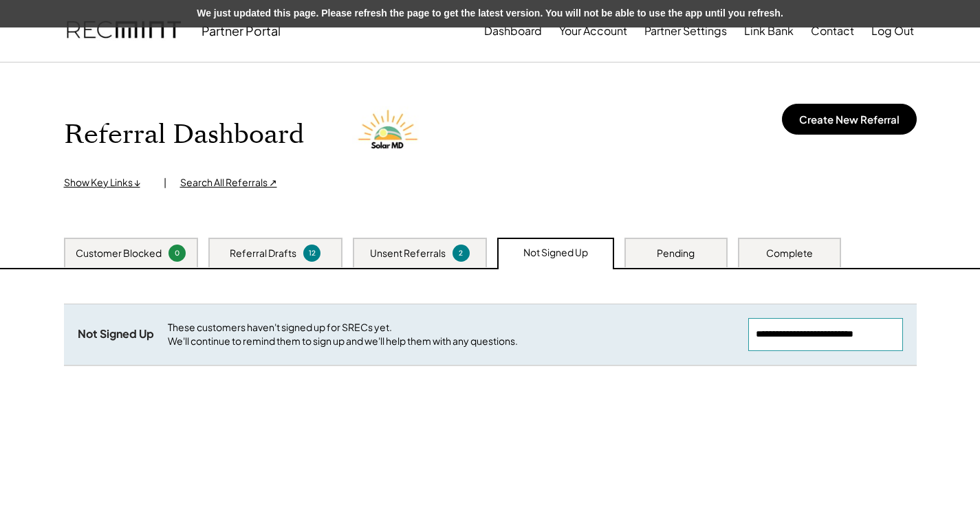 The width and height of the screenshot is (980, 531). Describe the element at coordinates (408, 254) in the screenshot. I see `div: Unsent Referrals` at that location.